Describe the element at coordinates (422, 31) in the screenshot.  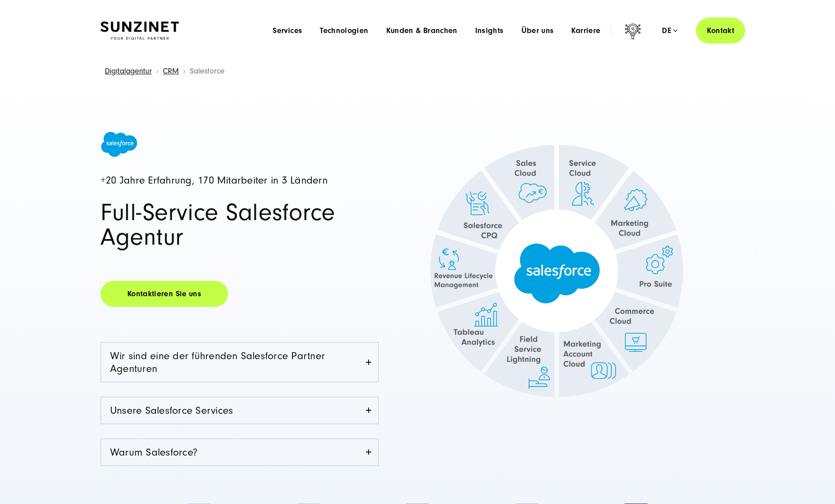
I see `span: Kunden & Branchen` at that location.